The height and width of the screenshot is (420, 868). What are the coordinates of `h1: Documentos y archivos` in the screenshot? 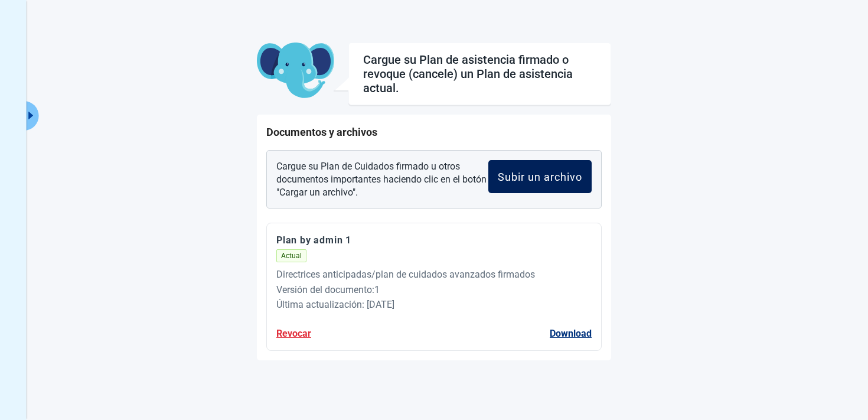 It's located at (434, 133).